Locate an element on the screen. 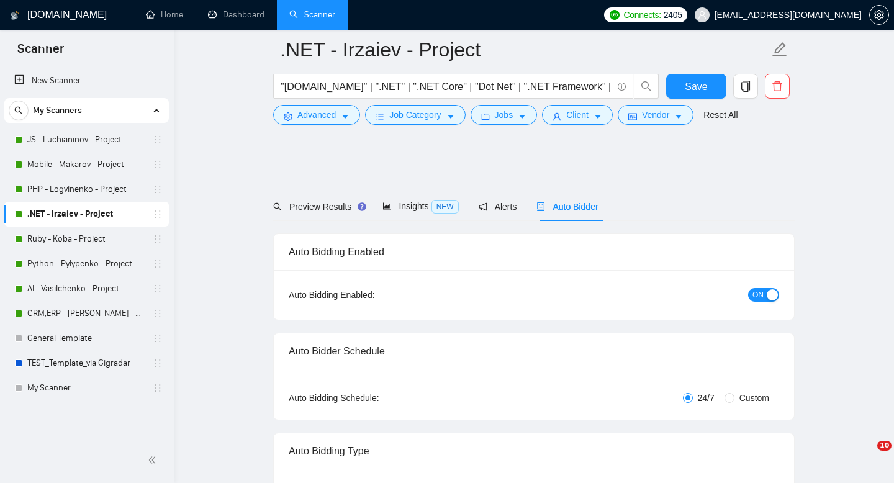 The image size is (894, 483). button: barsJob Categorycaret-down is located at coordinates (415, 115).